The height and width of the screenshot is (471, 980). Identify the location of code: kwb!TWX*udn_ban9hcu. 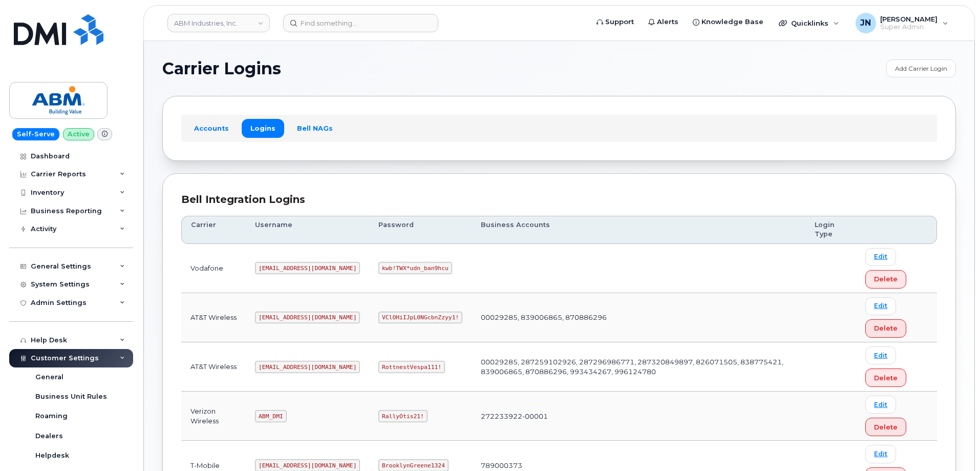
(415, 268).